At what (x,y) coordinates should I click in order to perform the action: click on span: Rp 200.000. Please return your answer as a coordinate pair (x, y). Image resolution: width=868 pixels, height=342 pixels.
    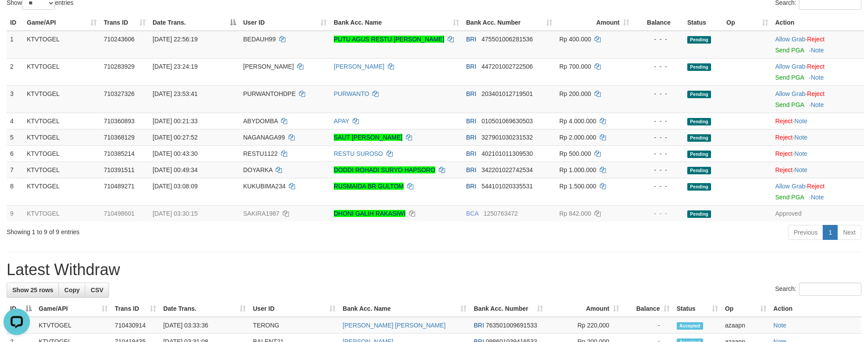
    Looking at the image, I should click on (575, 94).